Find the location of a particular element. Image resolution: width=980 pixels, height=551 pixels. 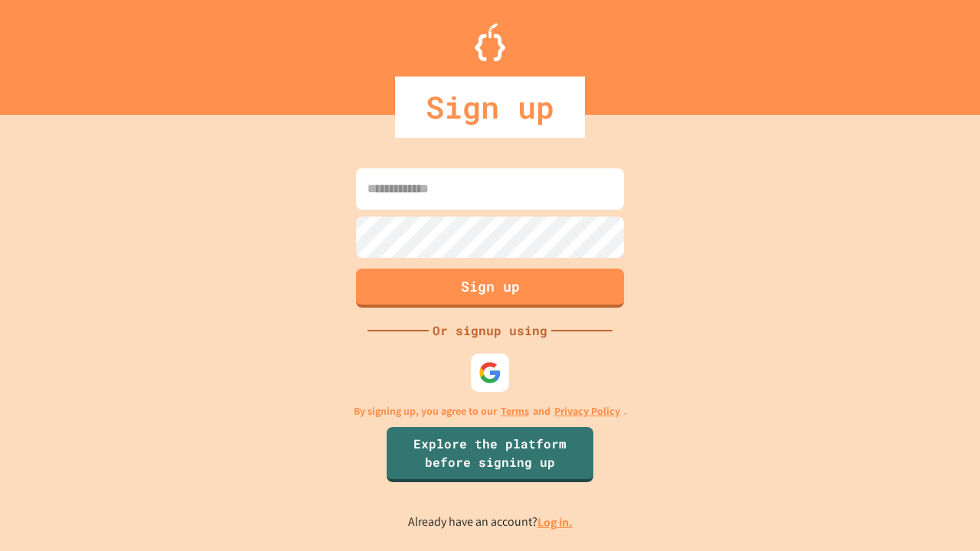

img: Logo.svg is located at coordinates (490, 42).